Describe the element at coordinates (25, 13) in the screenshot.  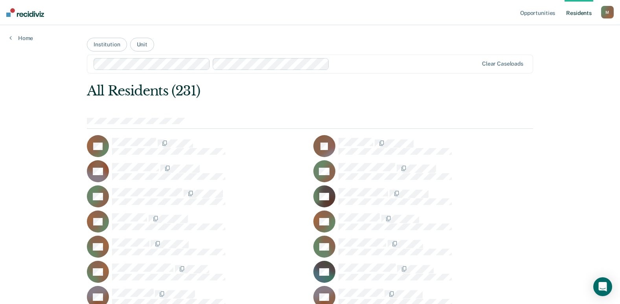
I see `img: Recidiviz` at that location.